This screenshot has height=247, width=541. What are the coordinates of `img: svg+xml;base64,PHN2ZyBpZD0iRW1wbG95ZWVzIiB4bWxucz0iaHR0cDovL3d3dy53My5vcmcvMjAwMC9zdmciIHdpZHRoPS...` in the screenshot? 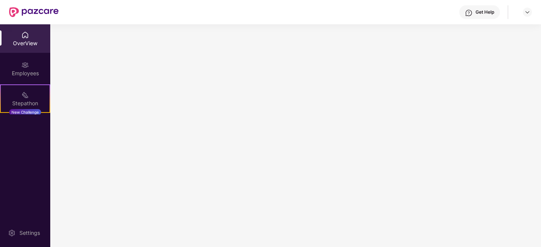 It's located at (25, 65).